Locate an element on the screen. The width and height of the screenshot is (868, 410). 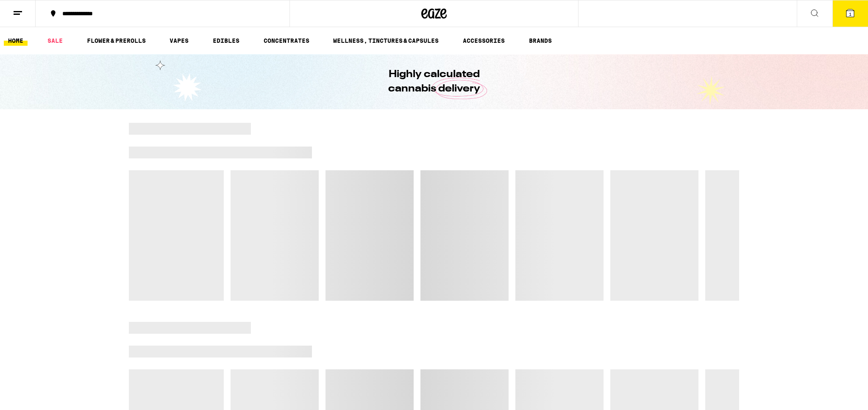
a: VAPES is located at coordinates (179, 41).